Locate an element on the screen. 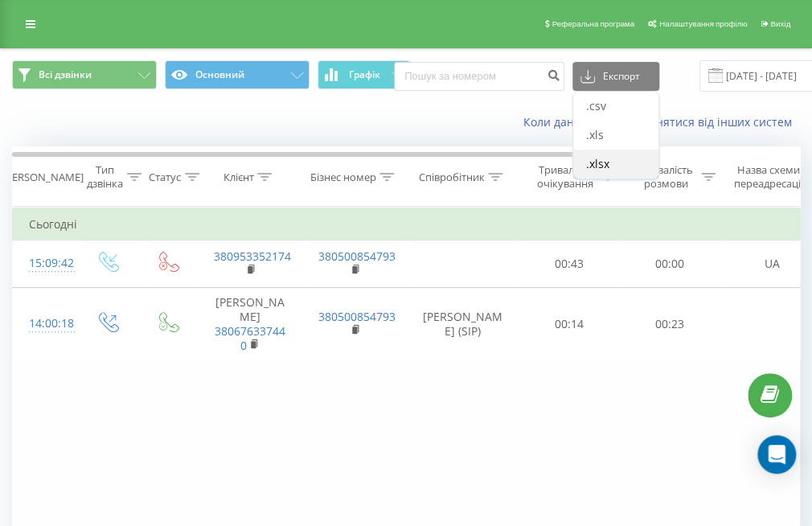 The width and height of the screenshot is (812, 526). button: Графік is located at coordinates (363, 74).